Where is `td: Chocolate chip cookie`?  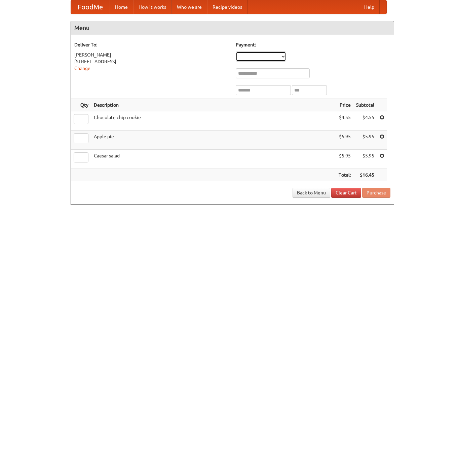
td: Chocolate chip cookie is located at coordinates (213, 121).